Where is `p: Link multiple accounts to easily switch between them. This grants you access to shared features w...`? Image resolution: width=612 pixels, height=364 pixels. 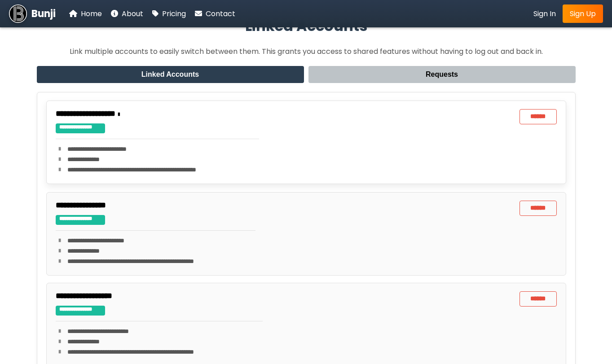 p: Link multiple accounts to easily switch between them. This grants you access to shared features w... is located at coordinates (306, 51).